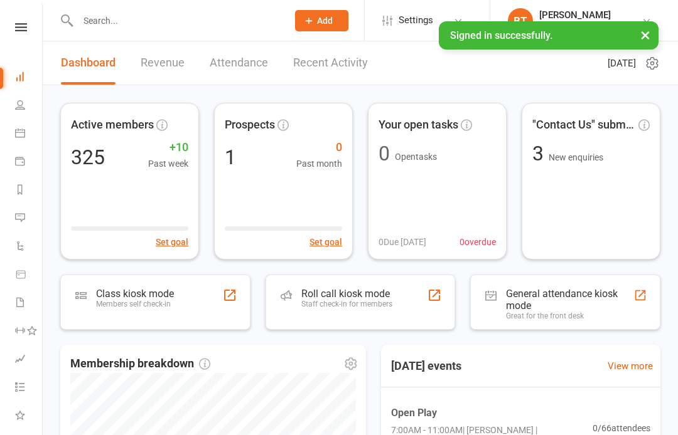 This screenshot has width=678, height=435. I want to click on span: Prospects, so click(250, 125).